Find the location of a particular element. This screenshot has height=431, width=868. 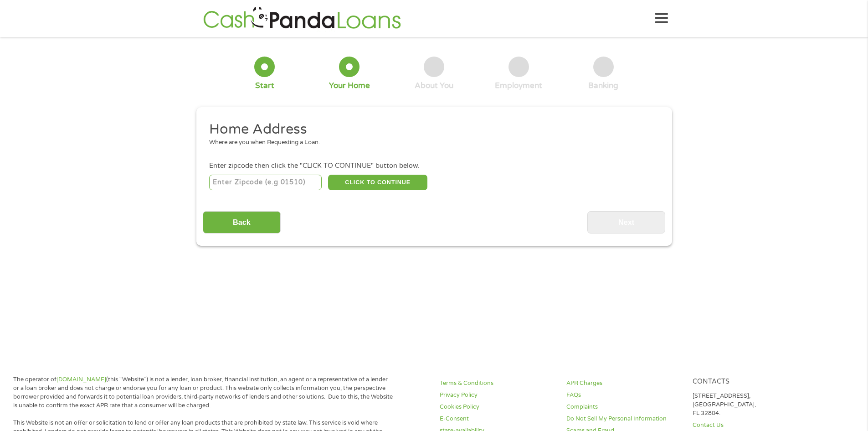

a: Privacy Policy is located at coordinates (497, 395).